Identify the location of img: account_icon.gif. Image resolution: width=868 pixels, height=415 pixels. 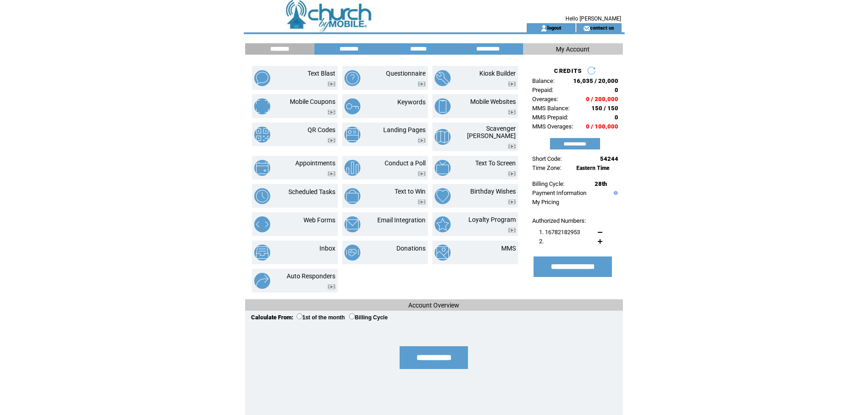
(544, 28).